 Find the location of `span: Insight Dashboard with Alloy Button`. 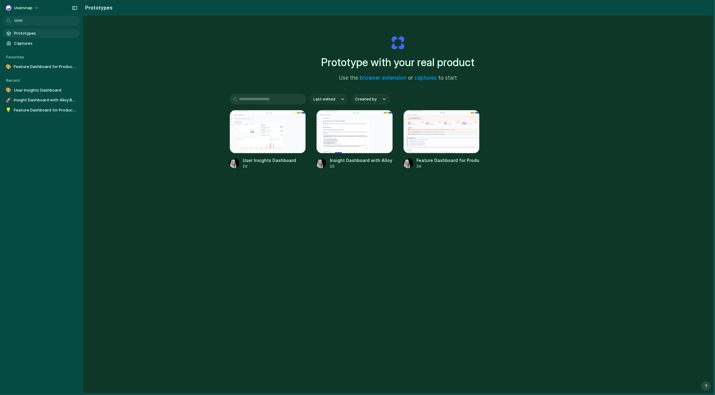

span: Insight Dashboard with Alloy Button is located at coordinates (45, 100).